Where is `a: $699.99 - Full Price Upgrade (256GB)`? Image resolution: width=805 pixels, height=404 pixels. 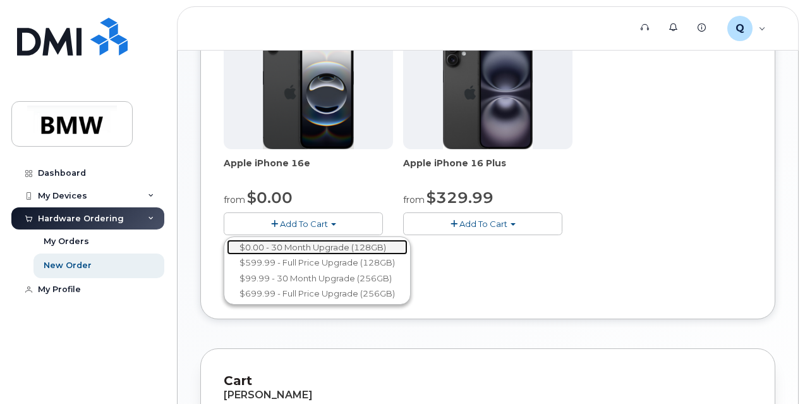
a: $699.99 - Full Price Upgrade (256GB) is located at coordinates (317, 293).